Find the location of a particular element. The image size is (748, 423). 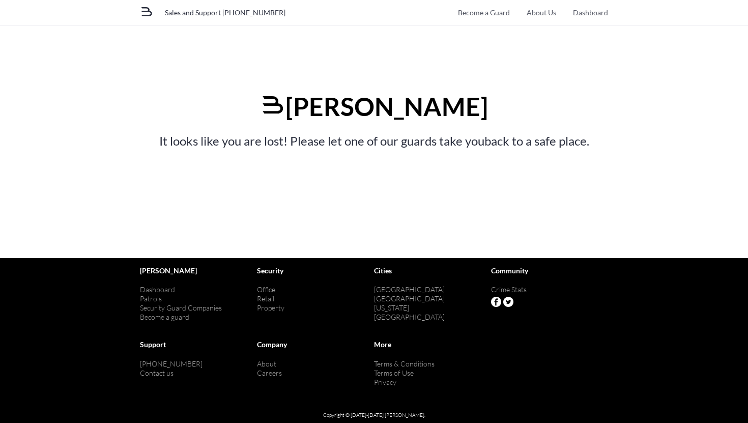

a: Become a Guard is located at coordinates (484, 13).